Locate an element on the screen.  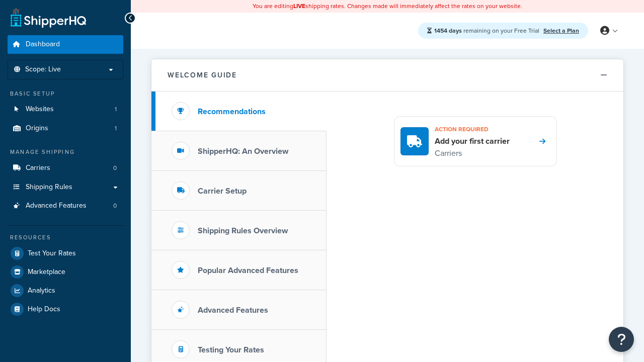
a: Select a Plan is located at coordinates (561, 31).